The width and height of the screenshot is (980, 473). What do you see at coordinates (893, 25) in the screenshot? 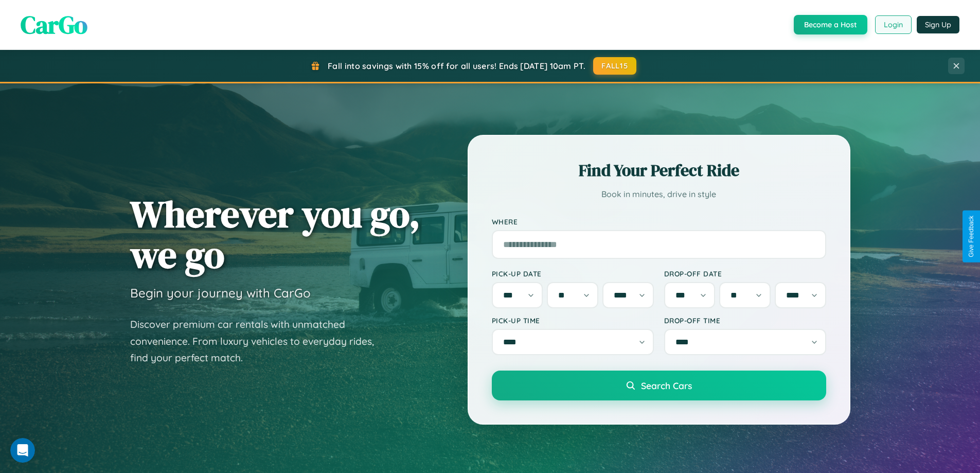
I see `button: Login` at bounding box center [893, 25].